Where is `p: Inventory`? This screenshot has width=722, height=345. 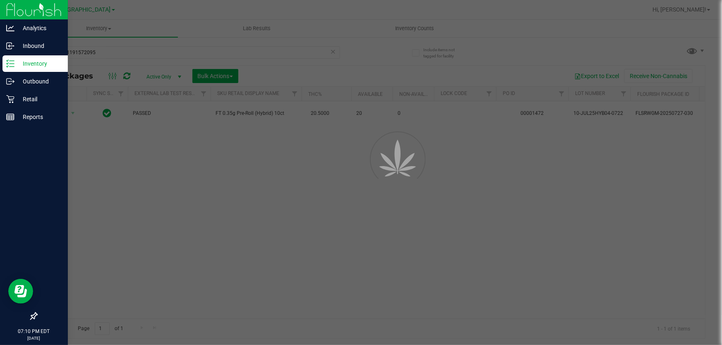
p: Inventory is located at coordinates (39, 64).